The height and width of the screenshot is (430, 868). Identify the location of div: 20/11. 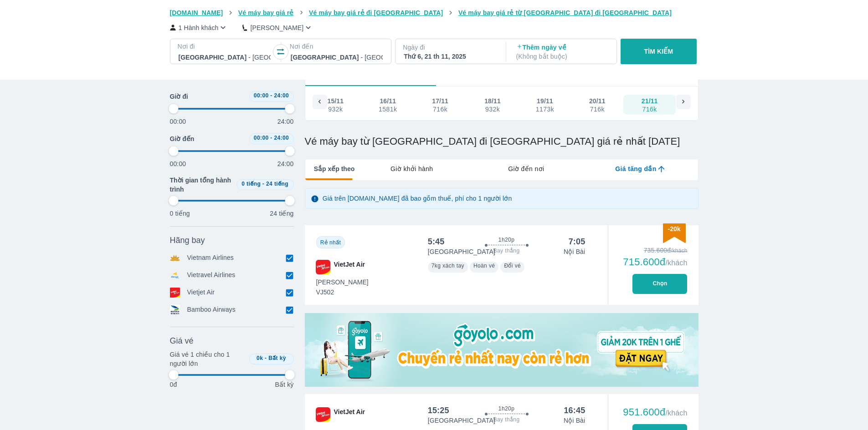
(597, 101).